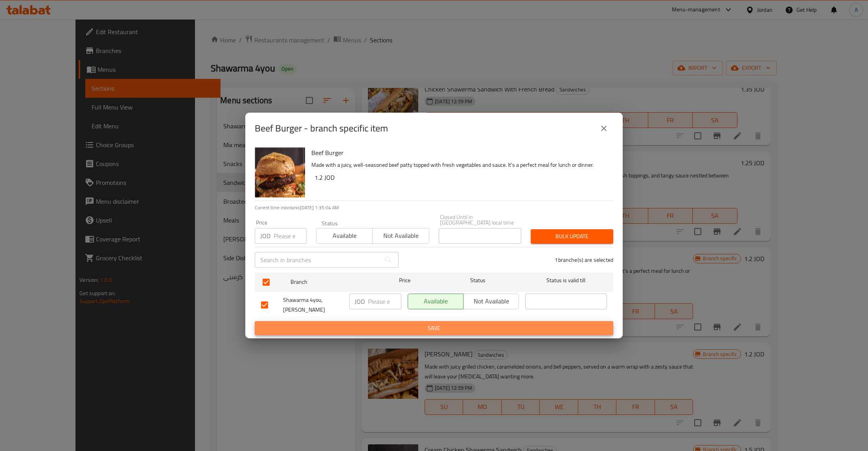  I want to click on h6: 1.2 JOD, so click(460, 177).